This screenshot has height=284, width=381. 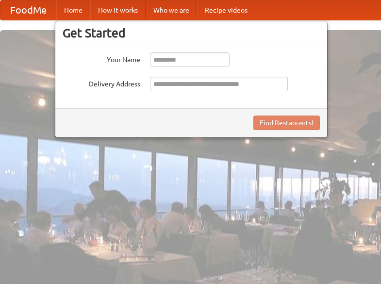 I want to click on a: How it works, so click(x=118, y=10).